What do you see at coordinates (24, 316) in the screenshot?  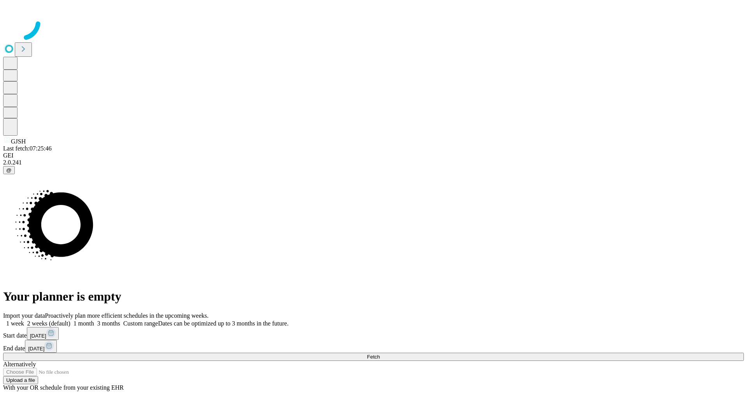 I see `span: Import your data` at bounding box center [24, 316].